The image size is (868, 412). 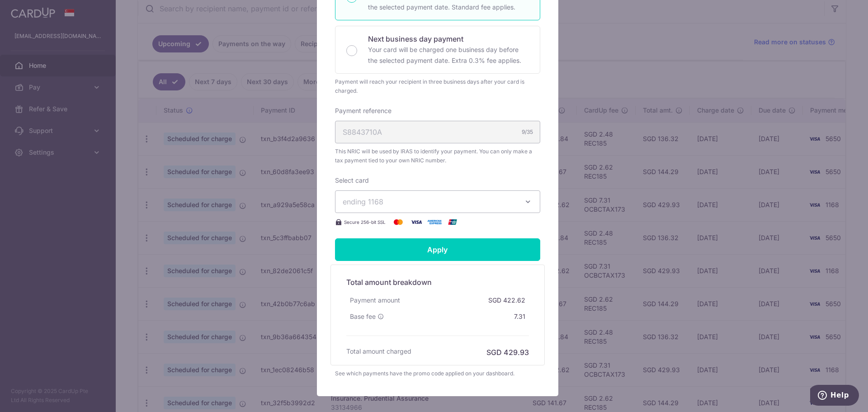 What do you see at coordinates (519, 316) in the screenshot?
I see `div: 7.31` at bounding box center [519, 316].